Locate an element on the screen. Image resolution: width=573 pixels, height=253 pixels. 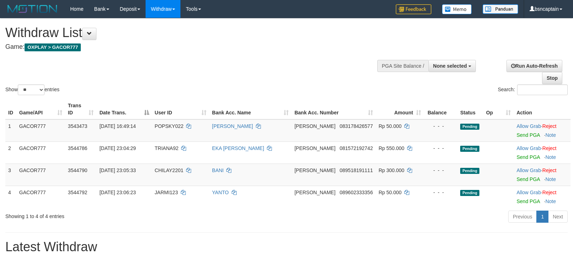
th: Op: activate to sort column ascending is located at coordinates (498, 109).